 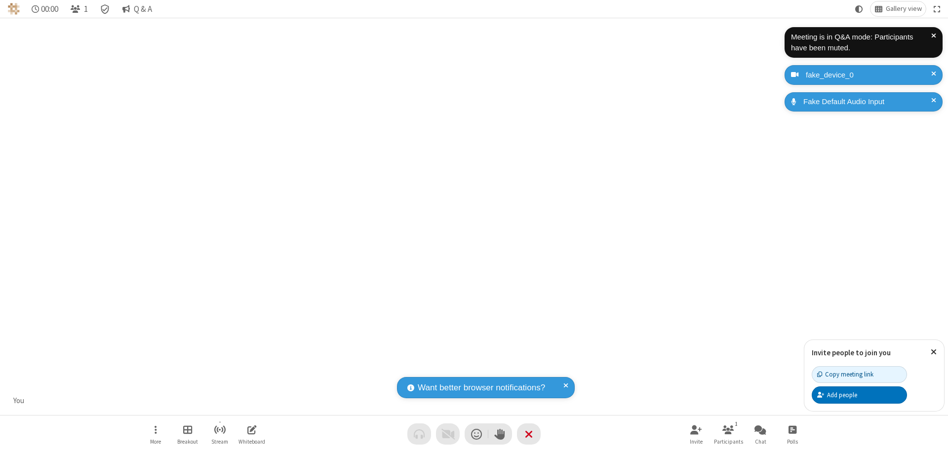 I want to click on button: Q & A, so click(x=137, y=9).